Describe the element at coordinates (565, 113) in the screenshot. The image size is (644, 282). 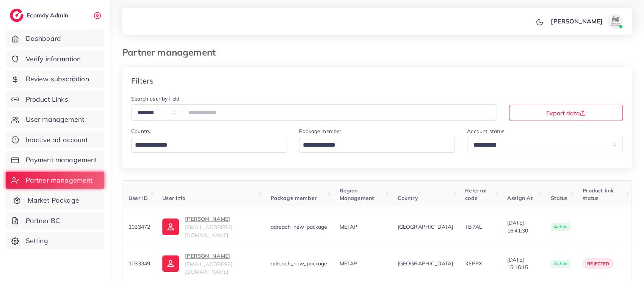
I see `span: Export data` at that location.